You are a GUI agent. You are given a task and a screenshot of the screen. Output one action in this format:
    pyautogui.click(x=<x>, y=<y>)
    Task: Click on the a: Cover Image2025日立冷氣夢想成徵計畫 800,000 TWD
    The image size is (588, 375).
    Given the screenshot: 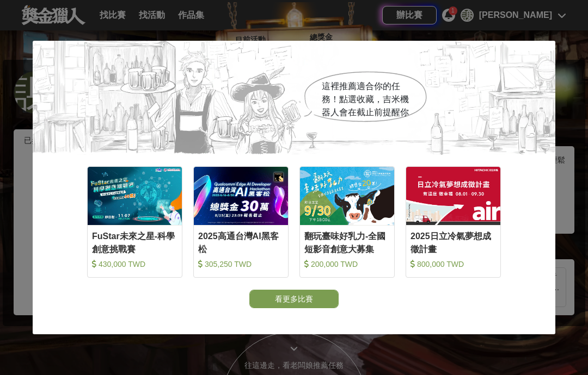 What is the action you would take?
    pyautogui.click(x=453, y=222)
    